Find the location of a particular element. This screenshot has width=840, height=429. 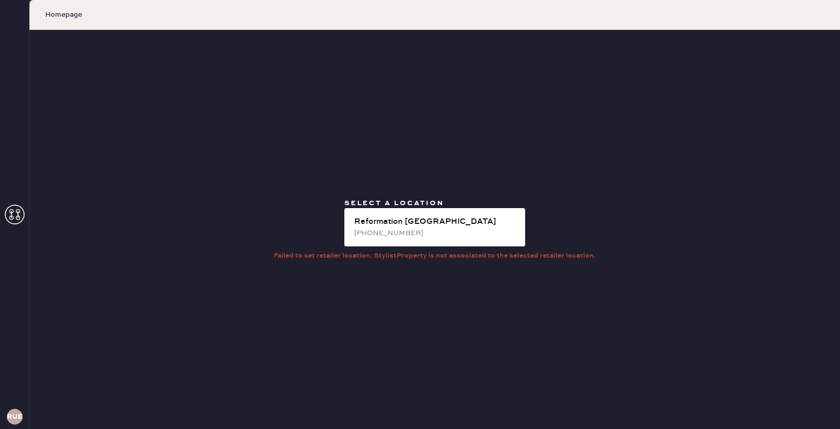

span: Homepage is located at coordinates (63, 15).